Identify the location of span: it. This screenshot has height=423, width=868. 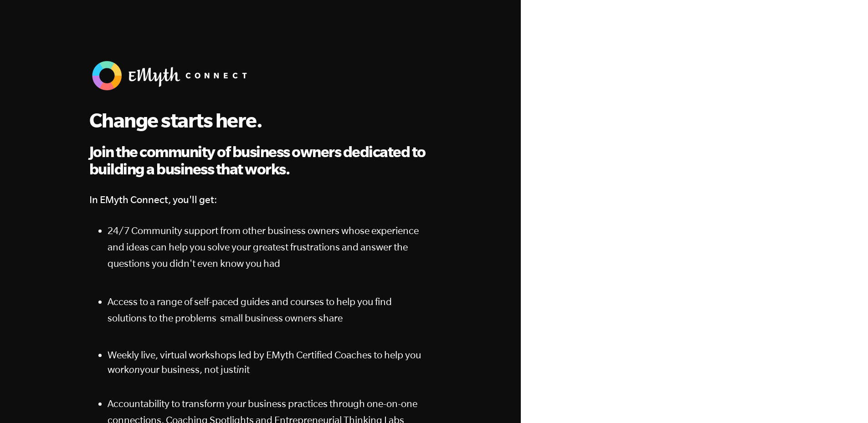
(247, 369).